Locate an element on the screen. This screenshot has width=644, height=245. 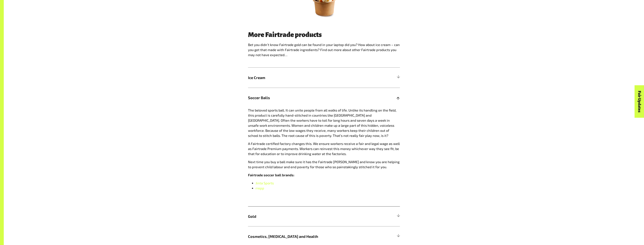
strong: Fairtrade soccer ball brands: is located at coordinates (271, 175).